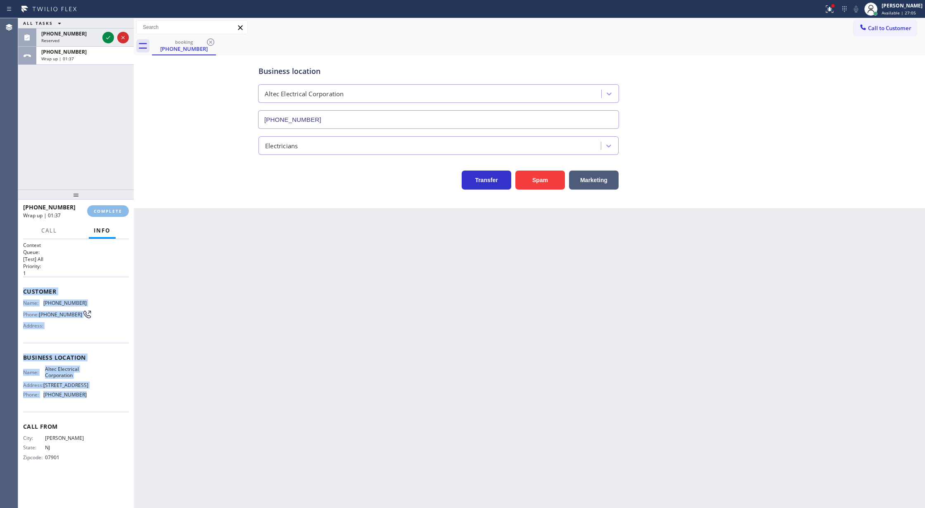  Describe the element at coordinates (44, 23) in the screenshot. I see `button: ALL TASKS` at that location.